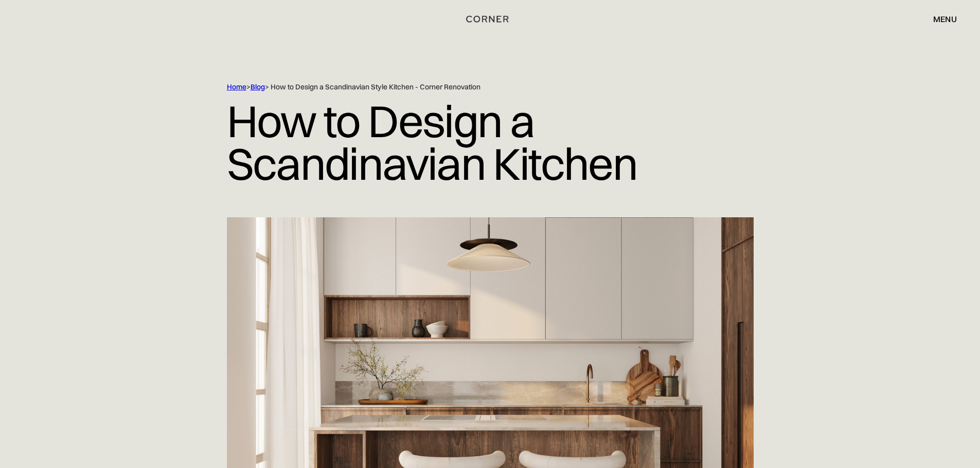  What do you see at coordinates (490, 19) in the screenshot?
I see `a: home` at bounding box center [490, 19].